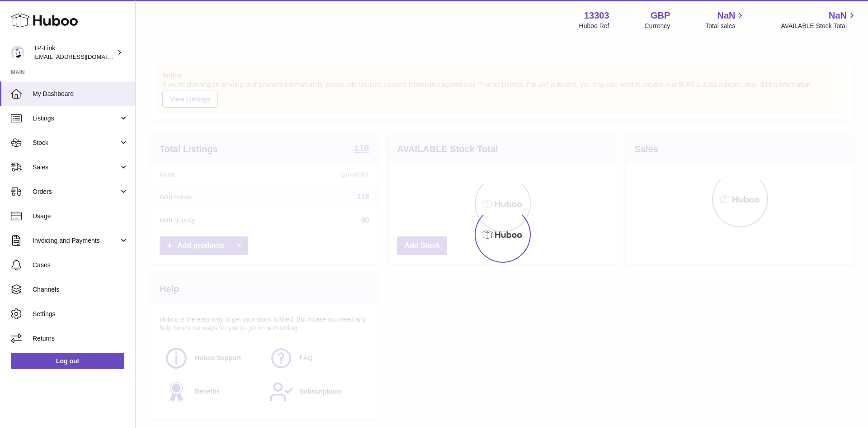 The width and height of the screenshot is (868, 428). I want to click on span: Channels, so click(81, 289).